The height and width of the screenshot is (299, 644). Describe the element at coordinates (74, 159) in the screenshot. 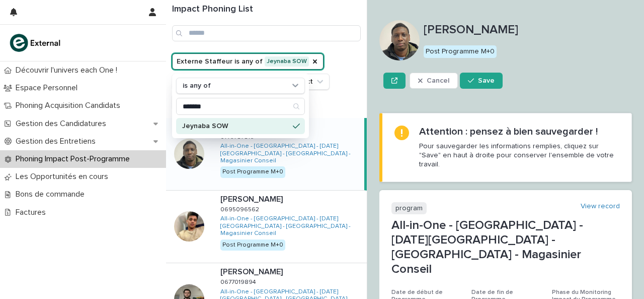

I see `p: Phoning Impact Post-Programme` at that location.